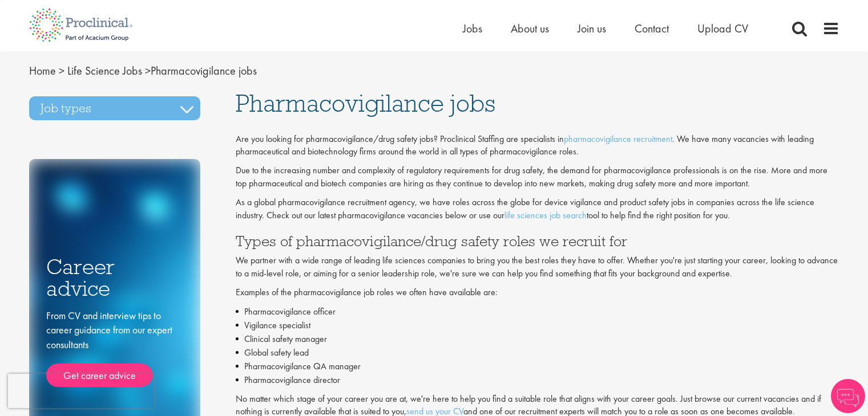  What do you see at coordinates (538, 267) in the screenshot?
I see `p: We partner with a wide range of leading life sciences companies to bring you the best roles they ...` at bounding box center [538, 267].